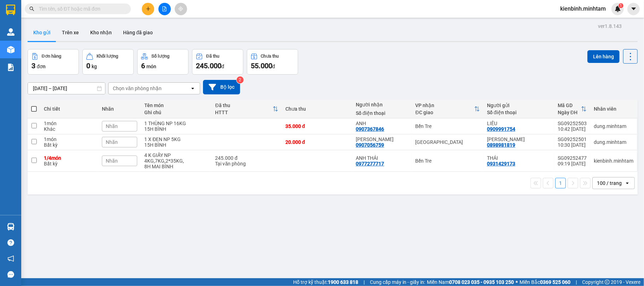 This screenshot has width=644, height=286. What do you see at coordinates (101, 33) in the screenshot?
I see `button: Kho nhận` at bounding box center [101, 33].